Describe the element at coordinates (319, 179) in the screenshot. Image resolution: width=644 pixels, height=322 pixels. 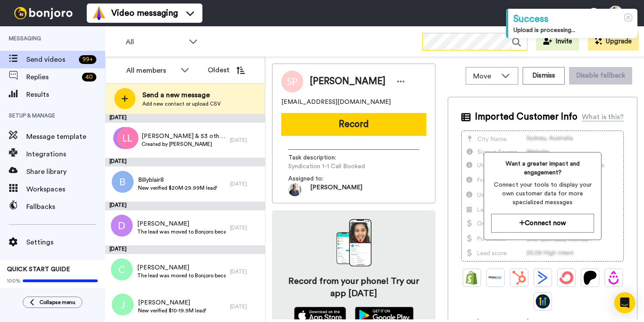
I see `span: Assigned to:` at that location.